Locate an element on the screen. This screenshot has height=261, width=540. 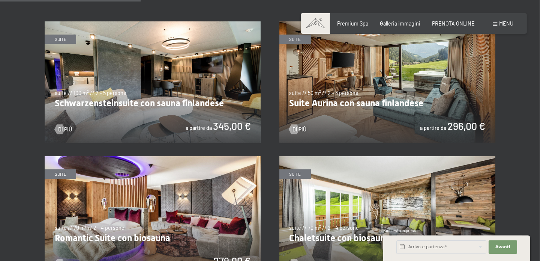
a: Romantic Suite con biosauna is located at coordinates (153, 158).